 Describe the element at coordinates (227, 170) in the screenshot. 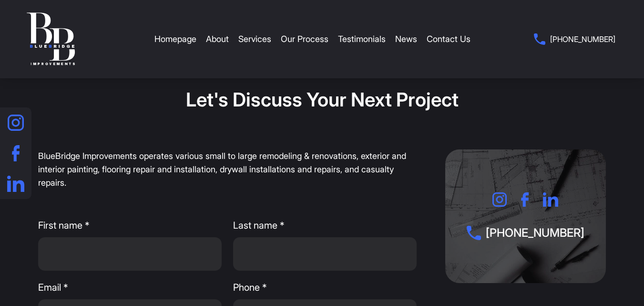

I see `div: BlueBridge Improvements operates various small to large remodeling & renovations, exterior and in...` at that location.